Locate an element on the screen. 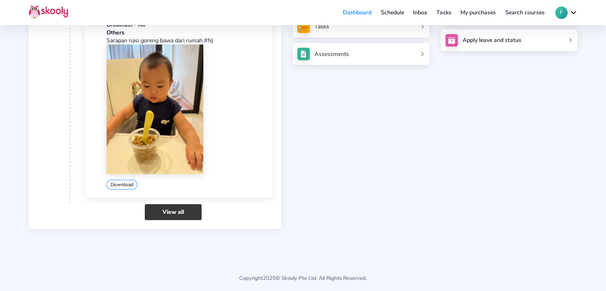 This screenshot has height=291, width=606. div: Assessments is located at coordinates (332, 54).